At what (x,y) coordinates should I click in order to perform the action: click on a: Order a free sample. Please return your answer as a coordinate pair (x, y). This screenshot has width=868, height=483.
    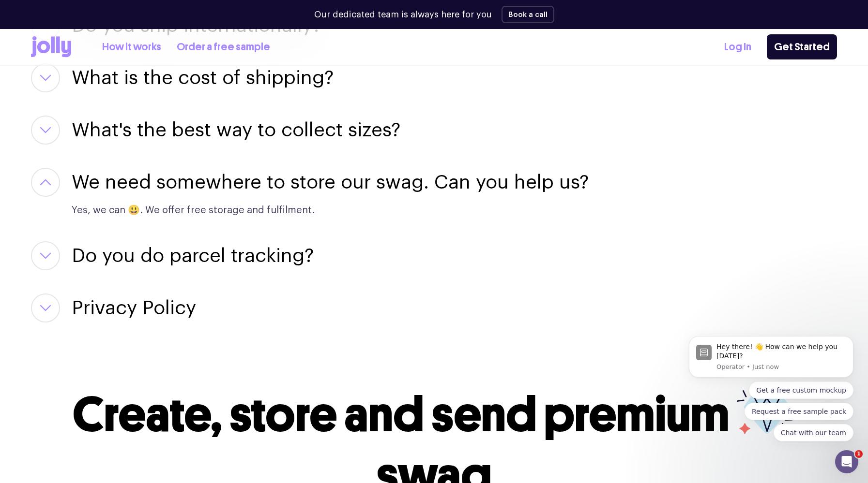
    Looking at the image, I should click on (223, 47).